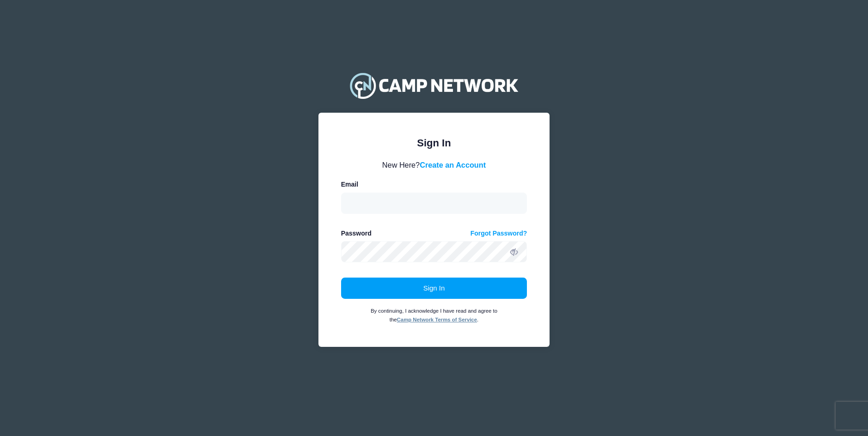 The height and width of the screenshot is (436, 868). What do you see at coordinates (434, 85) in the screenshot?
I see `img: Camp Network` at bounding box center [434, 85].